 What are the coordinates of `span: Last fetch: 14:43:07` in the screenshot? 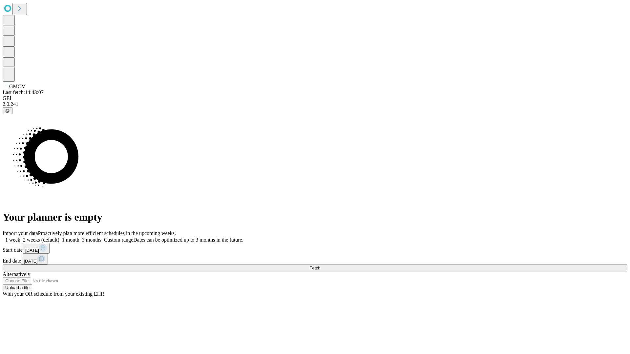 It's located at (23, 92).